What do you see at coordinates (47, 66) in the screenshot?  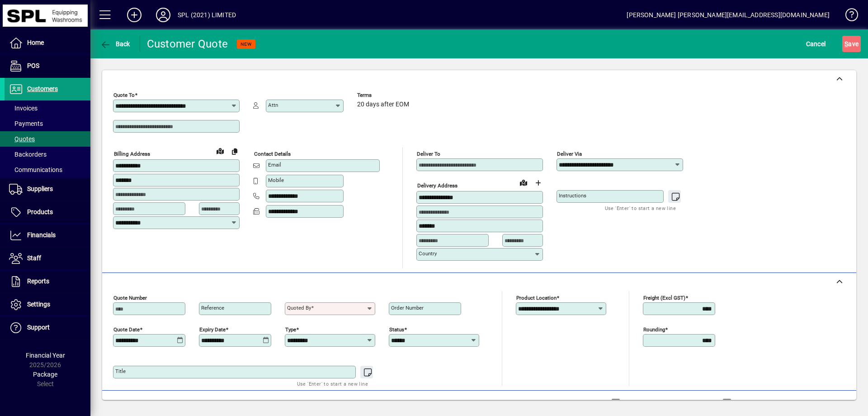 I see `a: POS` at bounding box center [47, 66].